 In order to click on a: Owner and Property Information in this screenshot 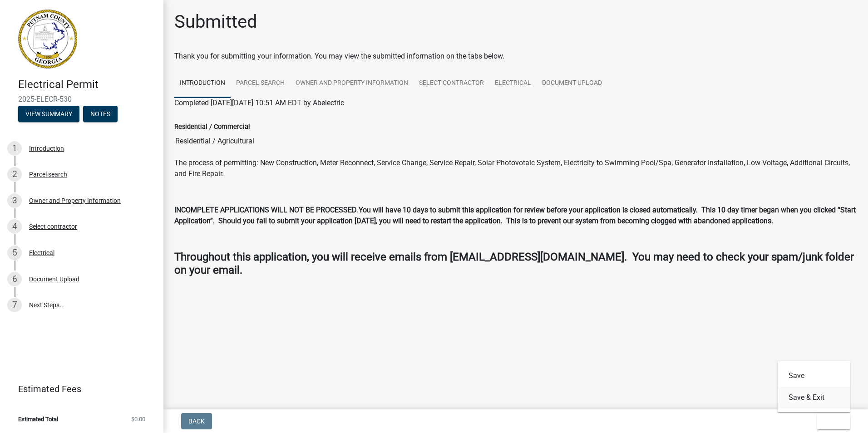, I will do `click(352, 84)`.